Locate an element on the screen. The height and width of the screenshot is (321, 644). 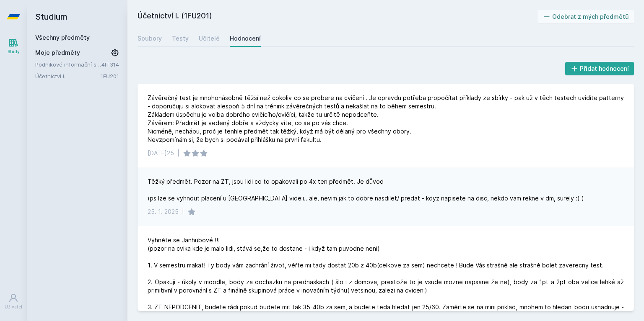
div: Study is located at coordinates (13, 51).